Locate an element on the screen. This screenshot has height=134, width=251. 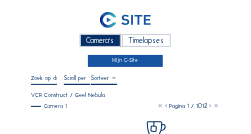
div: VCR Construct / Geel Nebula is located at coordinates (68, 96).